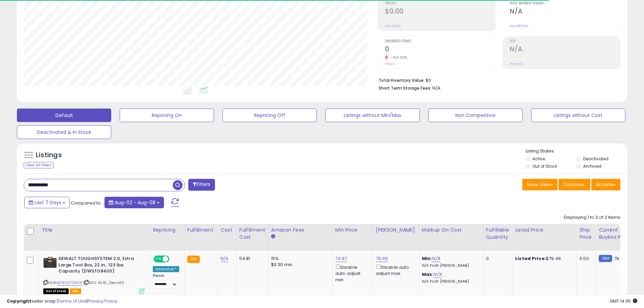  Describe the element at coordinates (56, 291) in the screenshot. I see `span: All listings that are currently out of stock and unavailable for purchase on Amazon` at that location.